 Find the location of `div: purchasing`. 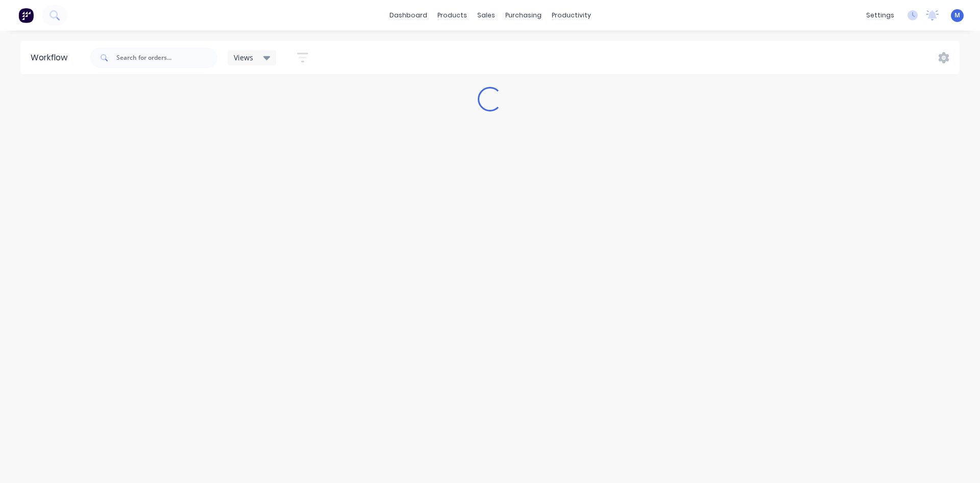

div: purchasing is located at coordinates (524, 15).